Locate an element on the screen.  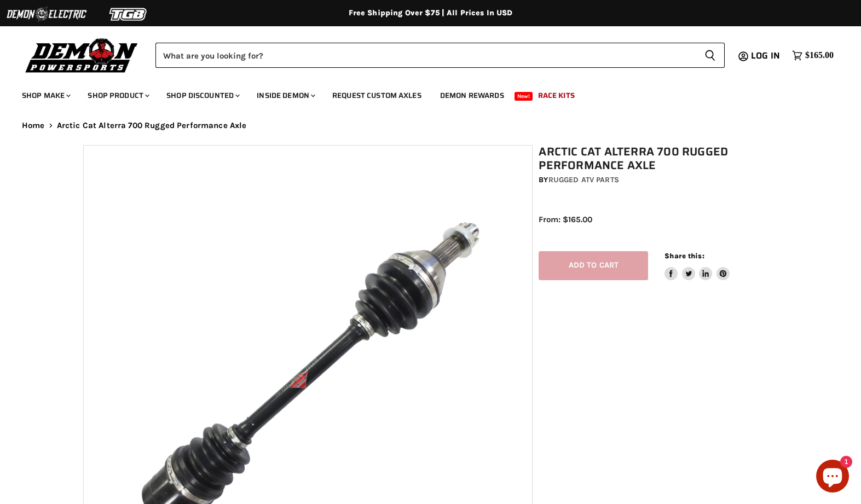
a: $165.00 is located at coordinates (813, 55).